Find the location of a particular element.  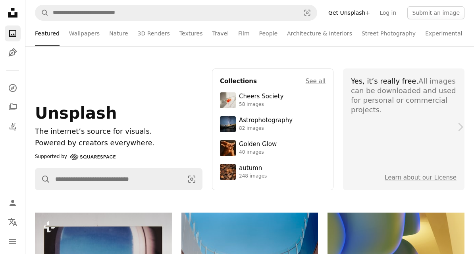

span: Yes, it’s really free. is located at coordinates (385, 81).